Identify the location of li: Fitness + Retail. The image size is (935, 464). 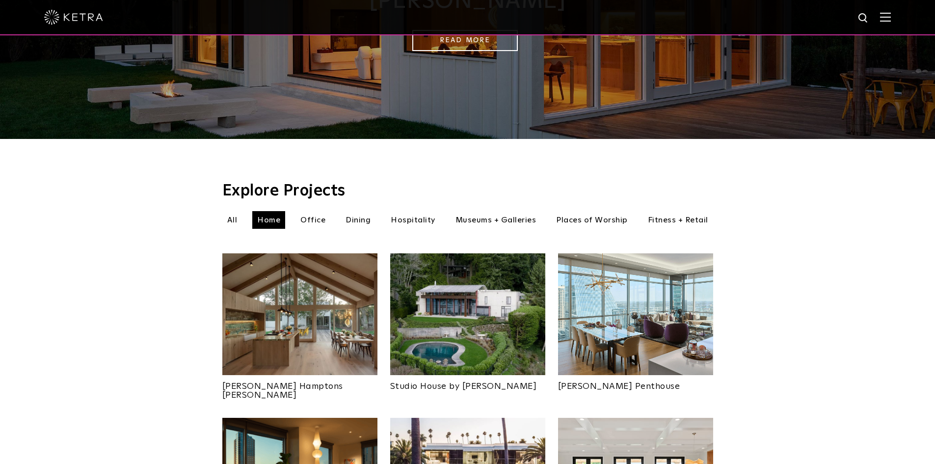
(678, 220).